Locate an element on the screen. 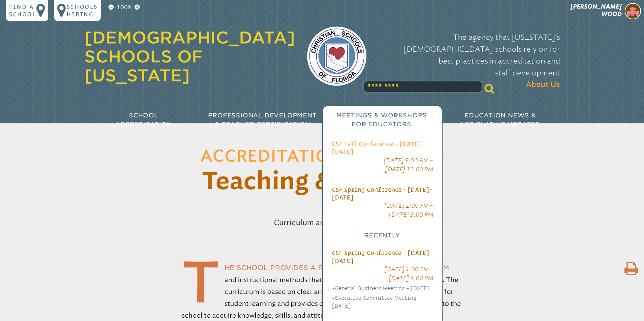  span: Accreditation Strand #4 is located at coordinates (322, 157).